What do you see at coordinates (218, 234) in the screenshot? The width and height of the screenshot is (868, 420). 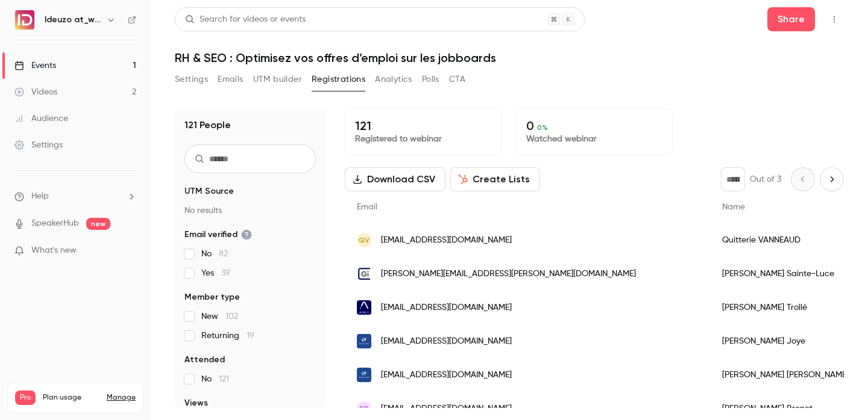 I see `span: Email verified` at bounding box center [218, 234].